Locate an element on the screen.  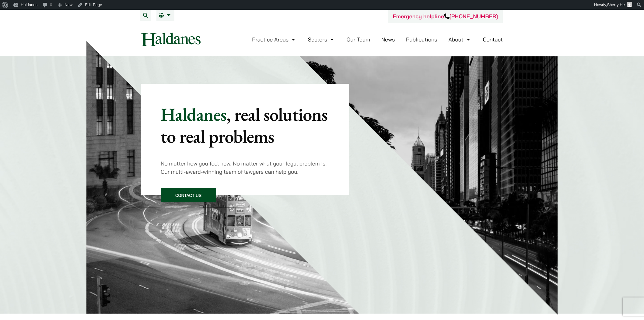
a: Sectors is located at coordinates (321, 39).